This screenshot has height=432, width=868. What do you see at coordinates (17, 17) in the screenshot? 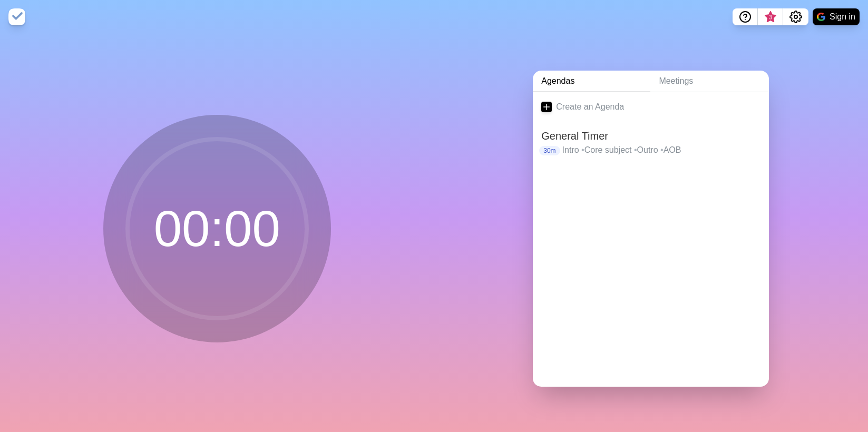
I see `img: timeblocks logo` at bounding box center [17, 17].